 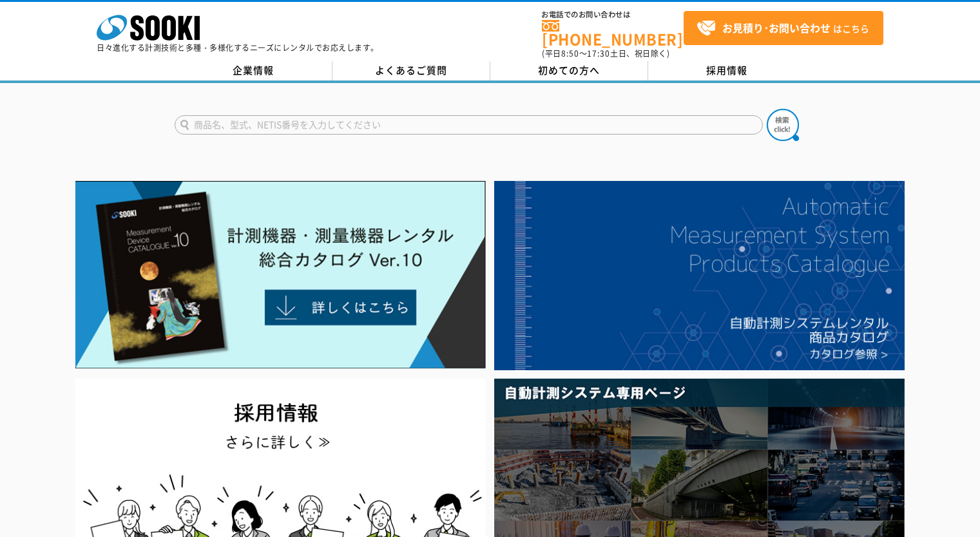 What do you see at coordinates (253, 71) in the screenshot?
I see `a: 企業情報` at bounding box center [253, 71].